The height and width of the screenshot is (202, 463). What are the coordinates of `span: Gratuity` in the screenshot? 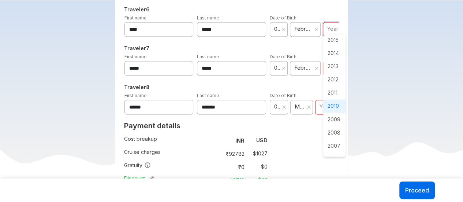 It's located at (137, 165).